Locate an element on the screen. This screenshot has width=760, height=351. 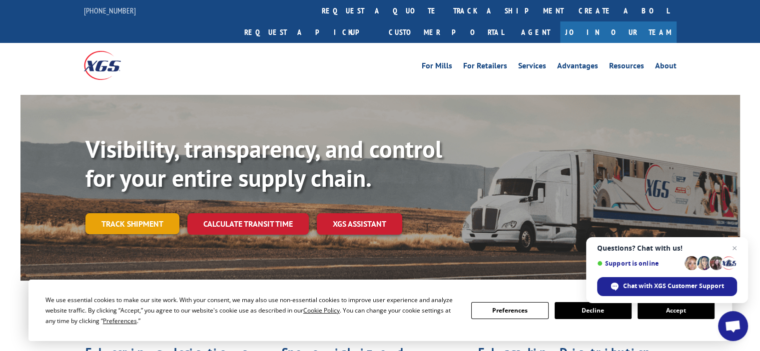
a: Calculate transit time is located at coordinates (248, 224).